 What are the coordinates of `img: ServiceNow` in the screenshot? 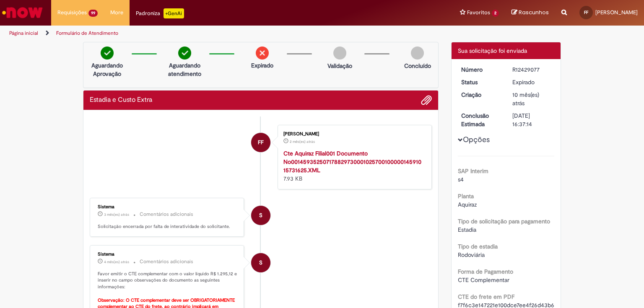 It's located at (22, 13).